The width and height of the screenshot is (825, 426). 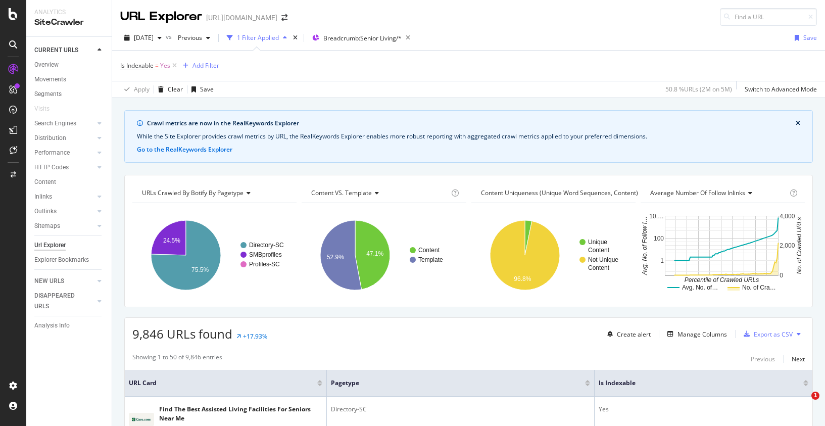 What do you see at coordinates (781, 275) in the screenshot?
I see `text: 0` at bounding box center [781, 275].